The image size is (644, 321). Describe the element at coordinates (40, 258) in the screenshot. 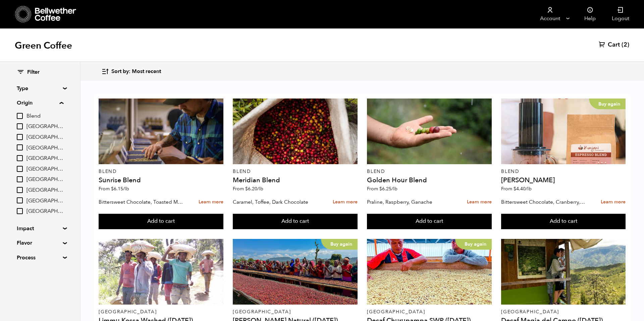

I see `summary: Process` at that location.